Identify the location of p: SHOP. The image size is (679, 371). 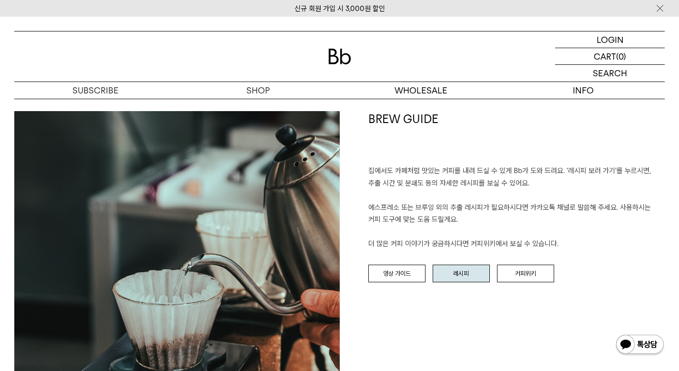
(258, 90).